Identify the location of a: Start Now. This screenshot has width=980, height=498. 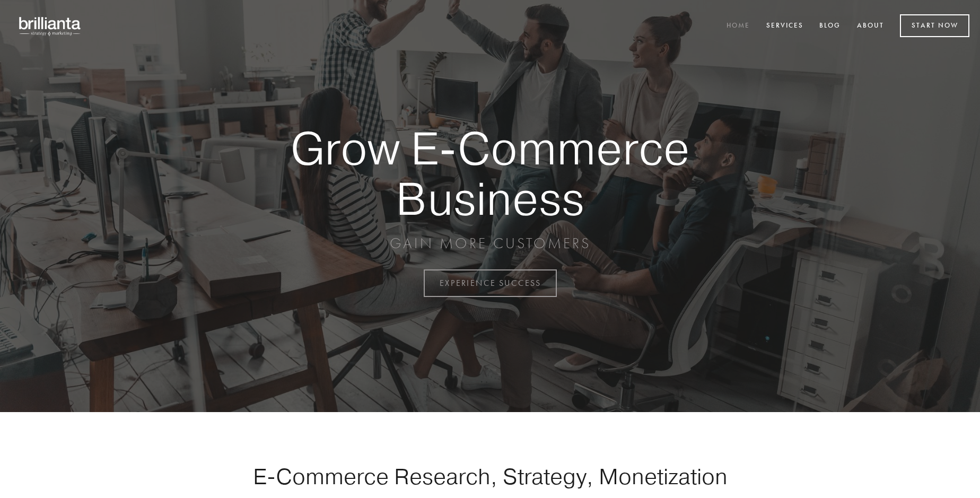
(935, 26).